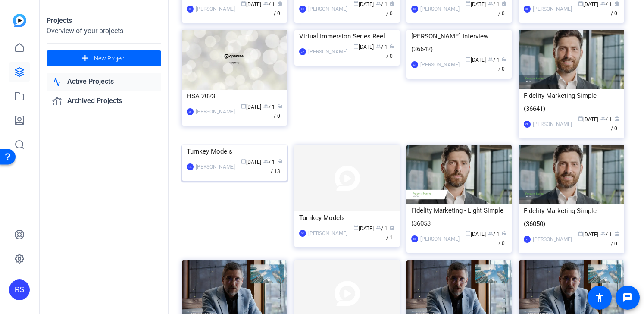 Image resolution: width=644 pixels, height=314 pixels. I want to click on mat-icon: accessibility, so click(600, 297).